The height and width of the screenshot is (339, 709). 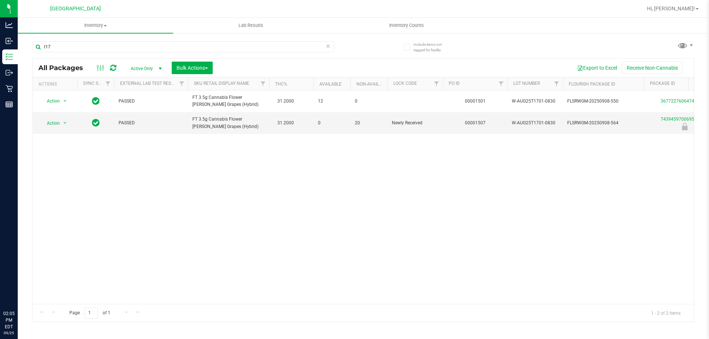 I want to click on inline-svg: Analytics, so click(x=9, y=25).